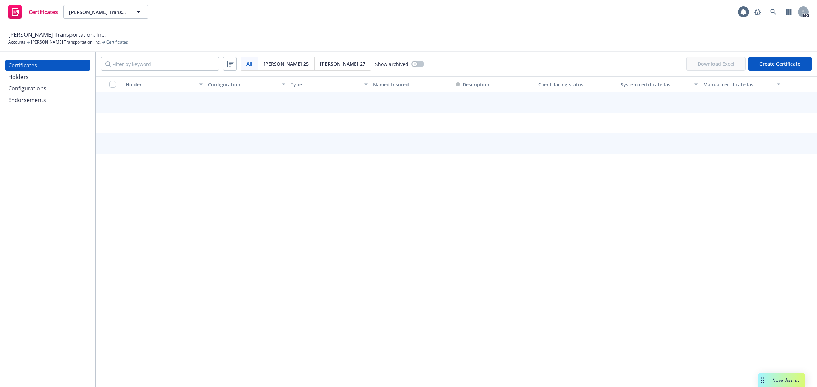 The height and width of the screenshot is (387, 817). What do you see at coordinates (773, 12) in the screenshot?
I see `a: Search` at bounding box center [773, 12].